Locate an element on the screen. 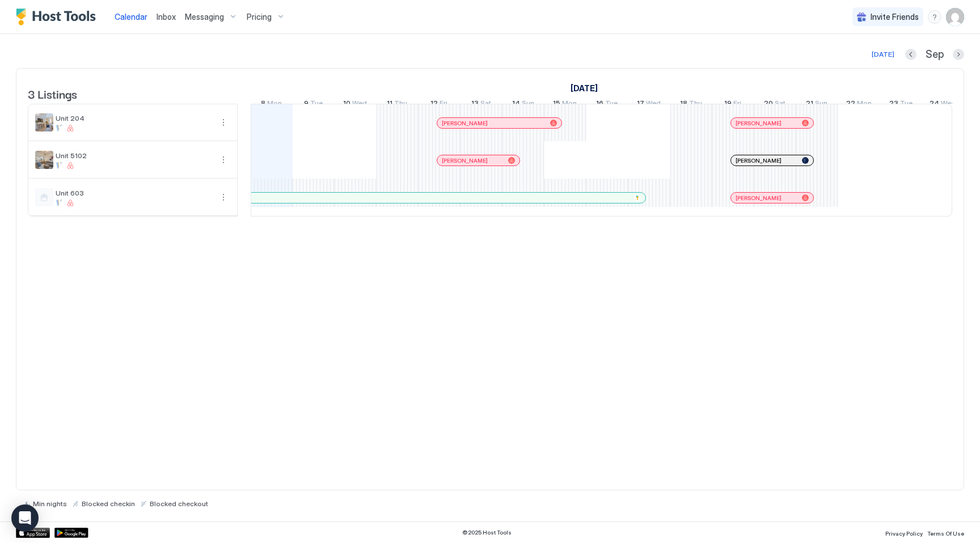 The image size is (980, 543). span: 3 Listings is located at coordinates (52, 93).